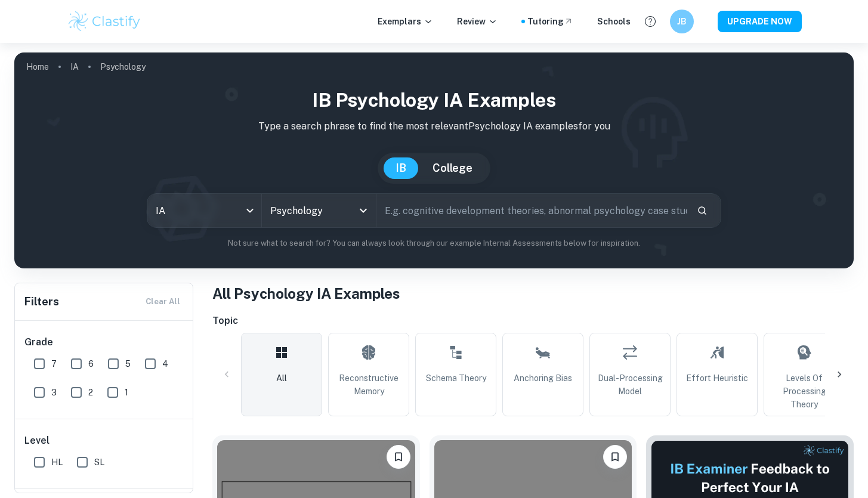 The height and width of the screenshot is (498, 868). Describe the element at coordinates (477, 21) in the screenshot. I see `p: Review` at that location.